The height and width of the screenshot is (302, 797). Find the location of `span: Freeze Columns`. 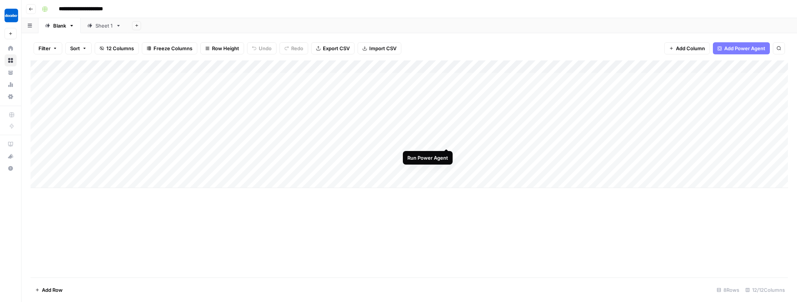

span: Freeze Columns is located at coordinates (173, 48).